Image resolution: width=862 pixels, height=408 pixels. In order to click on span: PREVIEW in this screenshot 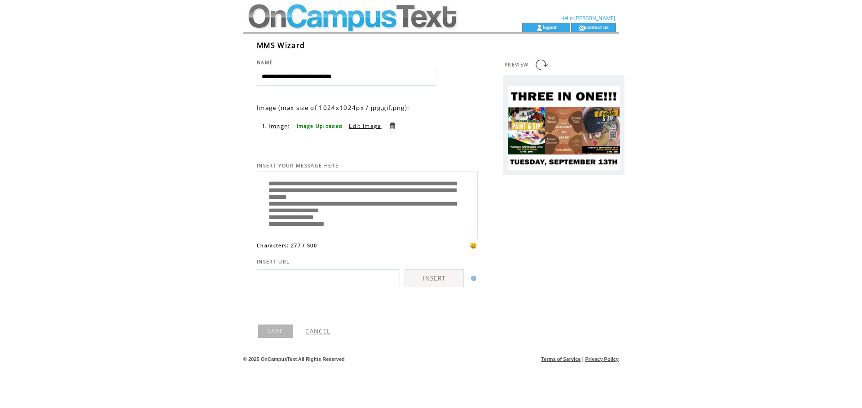, I will do `click(516, 65)`.